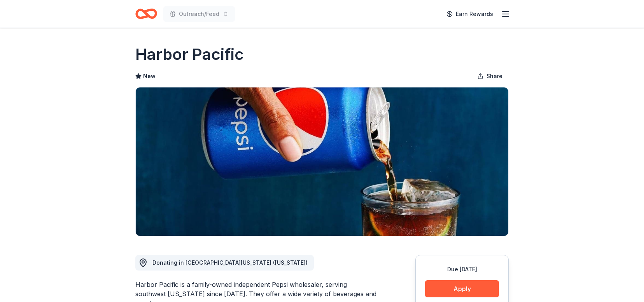  What do you see at coordinates (190, 54) in the screenshot?
I see `h1: Harbor Pacific` at bounding box center [190, 54].